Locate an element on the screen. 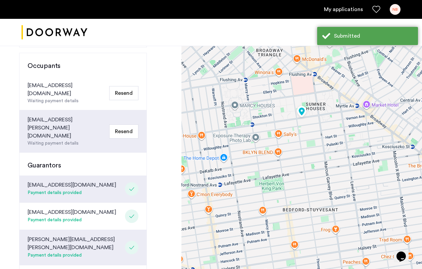 The width and height of the screenshot is (422, 269). div: NB is located at coordinates (395, 9).